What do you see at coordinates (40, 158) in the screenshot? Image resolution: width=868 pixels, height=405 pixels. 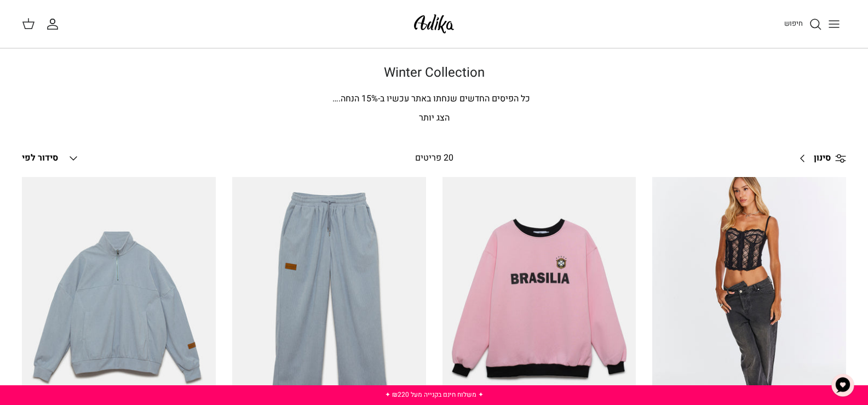 I see `span: סידור לפי` at bounding box center [40, 158].